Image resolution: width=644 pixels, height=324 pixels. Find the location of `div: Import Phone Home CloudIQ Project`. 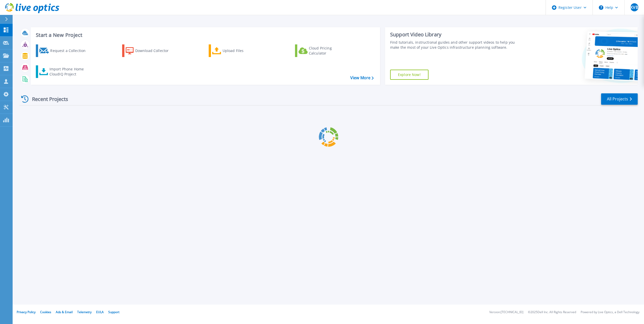

div: Import Phone Home CloudIQ Project is located at coordinates (69, 72).